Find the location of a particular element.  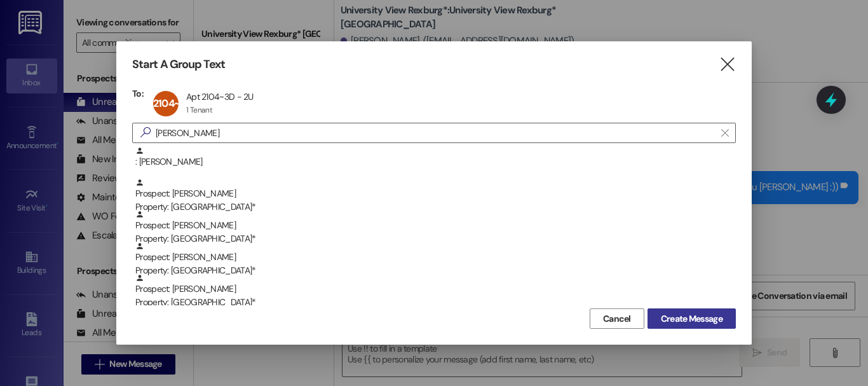

button: Cancel is located at coordinates (617, 318).